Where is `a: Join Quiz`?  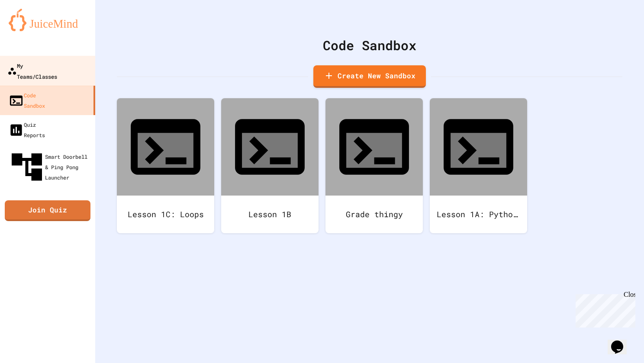 a: Join Quiz is located at coordinates (48, 211).